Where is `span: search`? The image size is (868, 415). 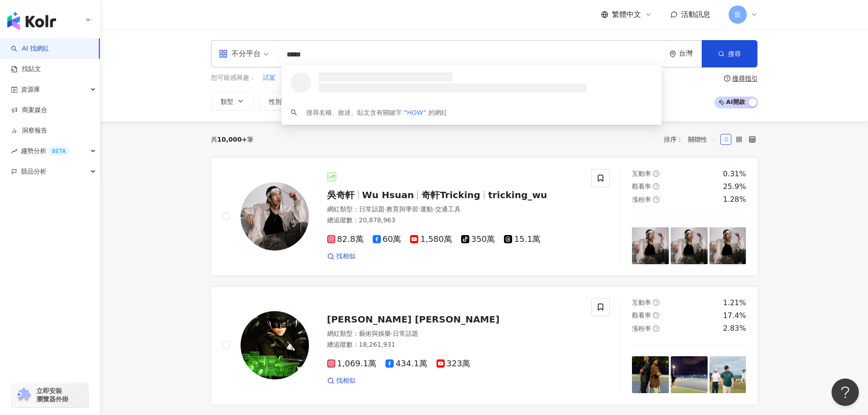 span: search is located at coordinates (294, 113).